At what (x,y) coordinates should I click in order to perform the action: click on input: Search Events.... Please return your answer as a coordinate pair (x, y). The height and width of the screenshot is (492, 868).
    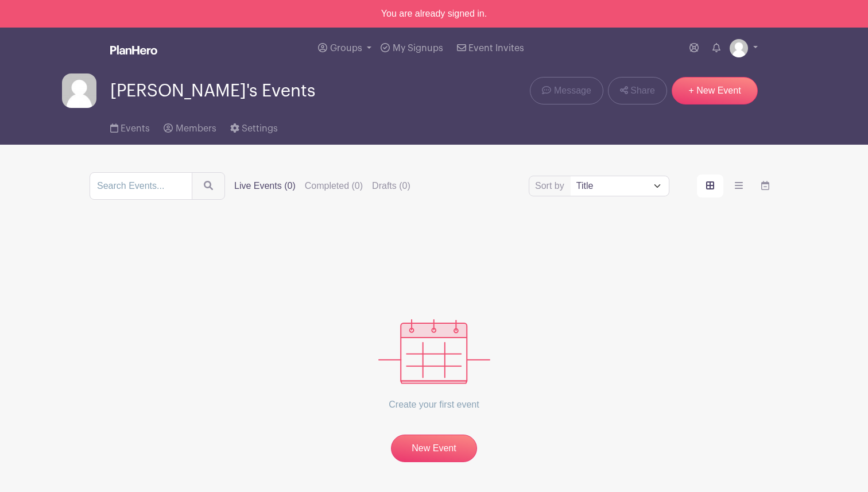
    Looking at the image, I should click on (140, 186).